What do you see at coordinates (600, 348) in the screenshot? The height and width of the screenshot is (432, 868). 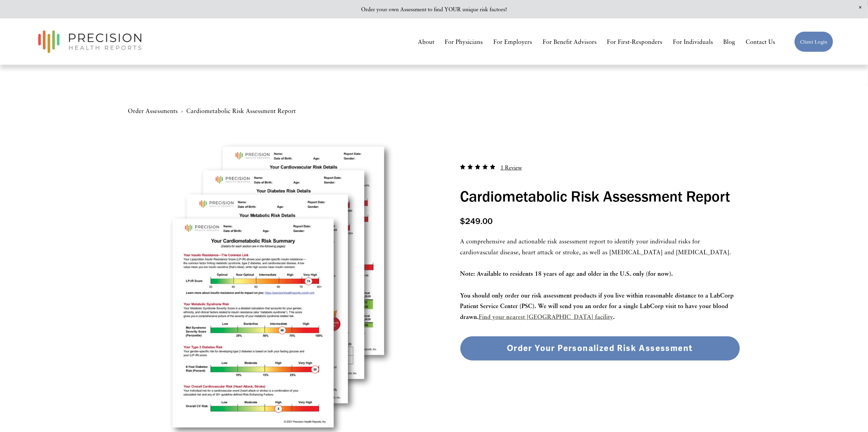 I see `div: Order Your Personalized Risk Assessment` at bounding box center [600, 348].